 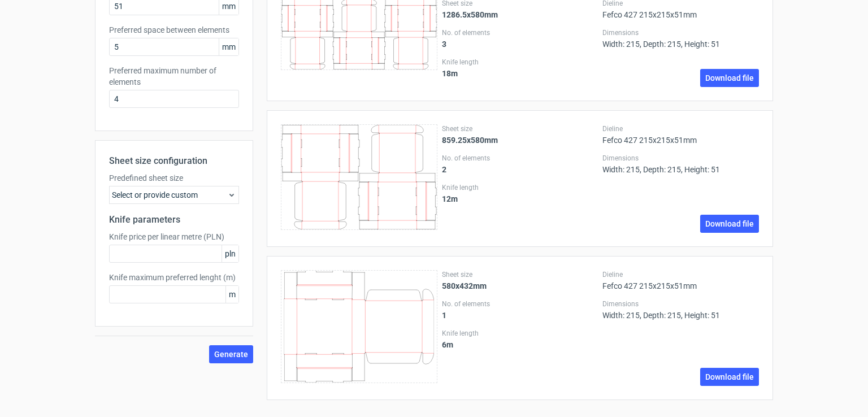 I want to click on strong: 2, so click(x=445, y=170).